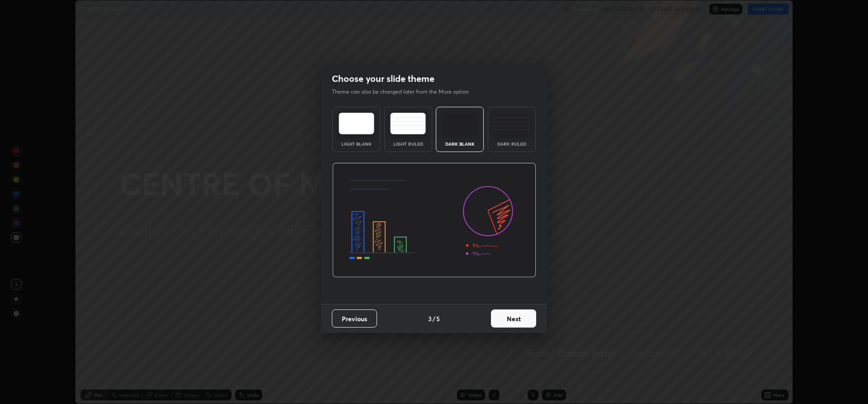  I want to click on div: Light Blank, so click(356, 144).